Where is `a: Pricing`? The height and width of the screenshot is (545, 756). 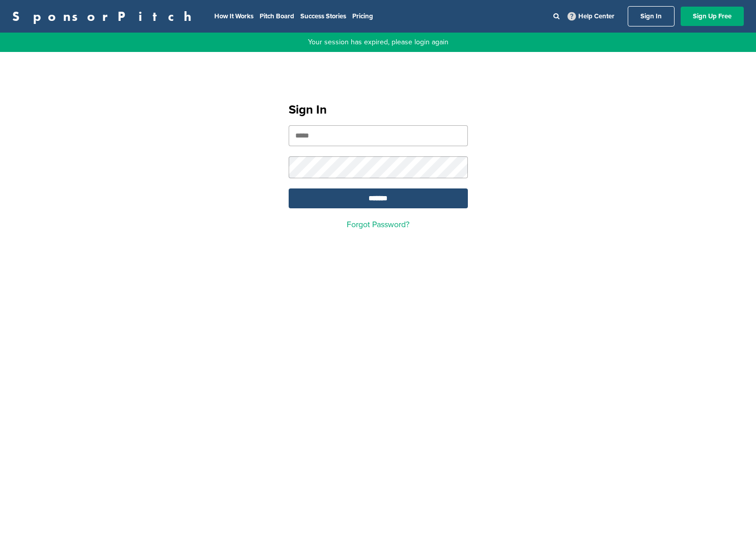
a: Pricing is located at coordinates (362, 16).